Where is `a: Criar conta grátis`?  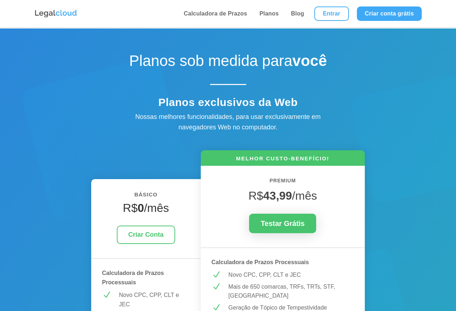
a: Criar conta grátis is located at coordinates (390, 14).